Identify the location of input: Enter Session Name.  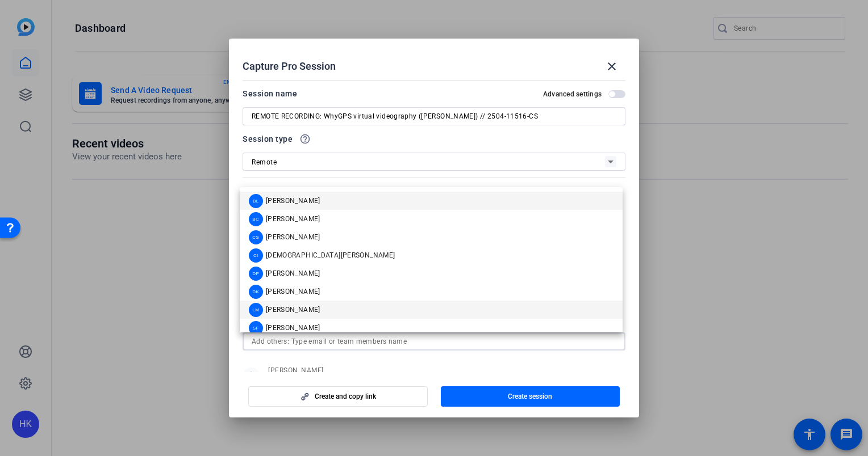
(434, 116).